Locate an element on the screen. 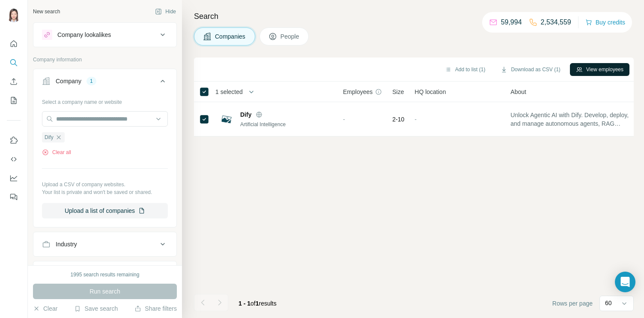  div: Company lookalikes is located at coordinates (84, 35).